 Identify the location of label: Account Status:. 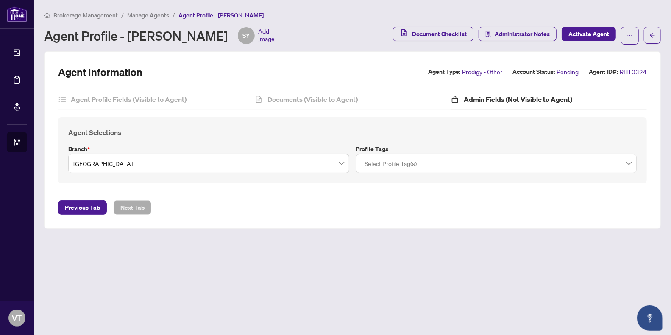
(534, 72).